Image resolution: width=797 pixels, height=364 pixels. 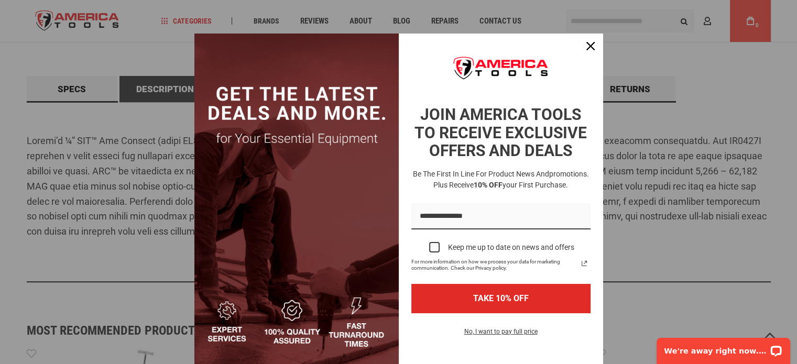 What do you see at coordinates (501, 133) in the screenshot?
I see `strong: JOIN AMERICA TOOLS TO RECEIVE EXCLUSIVE OFFERS AND DEALS` at bounding box center [501, 133].